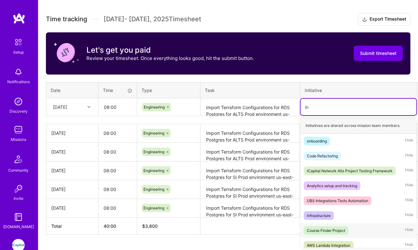 This screenshot has width=418, height=250. I want to click on button: Export Timesheet, so click(384, 19).